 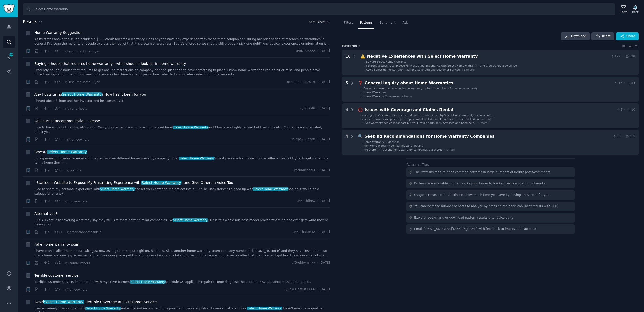 I want to click on a: Alternatives?, so click(x=46, y=214).